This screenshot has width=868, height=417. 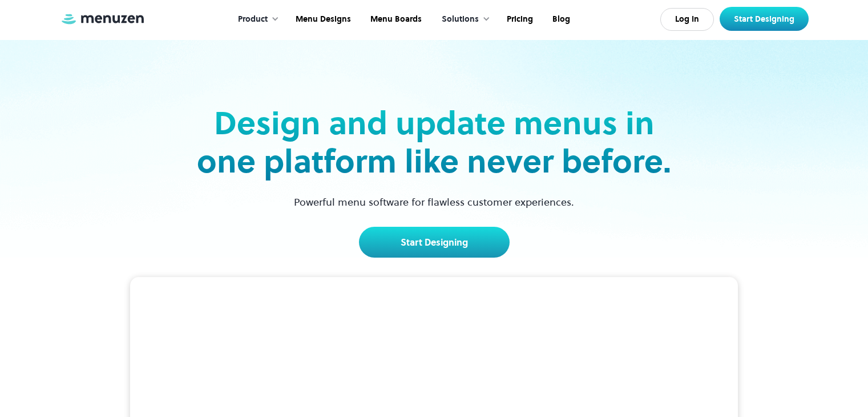 What do you see at coordinates (322, 19) in the screenshot?
I see `a: Menu Designs` at bounding box center [322, 19].